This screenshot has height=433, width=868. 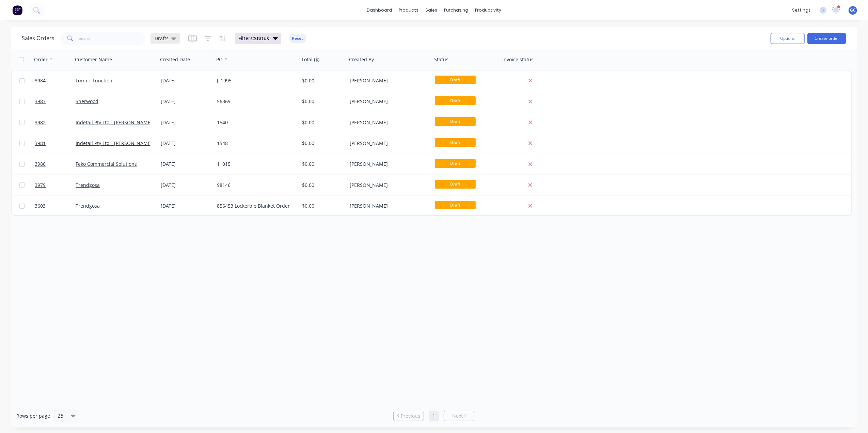 I want to click on button: Options, so click(x=788, y=38).